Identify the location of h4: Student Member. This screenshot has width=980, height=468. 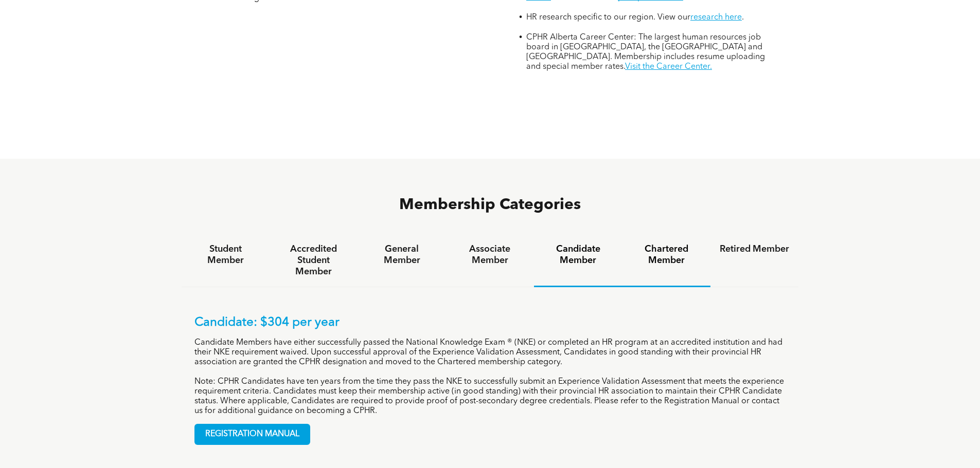
(225, 255).